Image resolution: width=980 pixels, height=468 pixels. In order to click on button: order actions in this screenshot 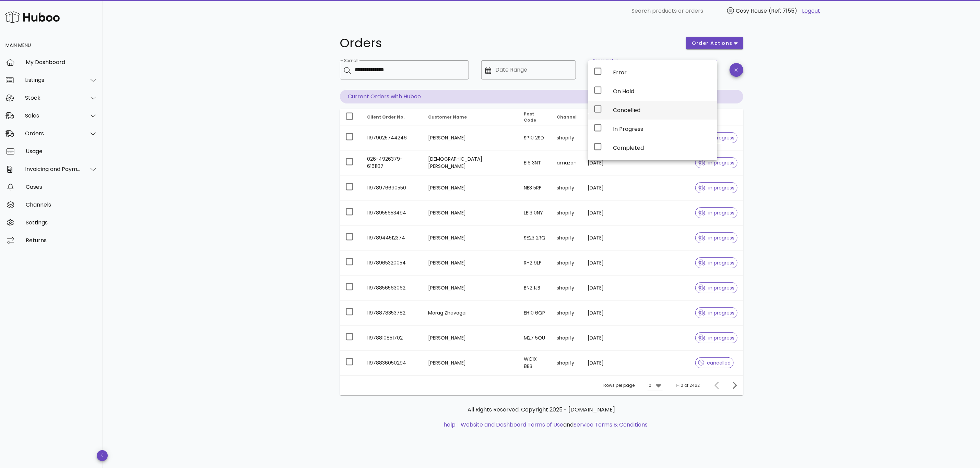, I will do `click(714, 43)`.